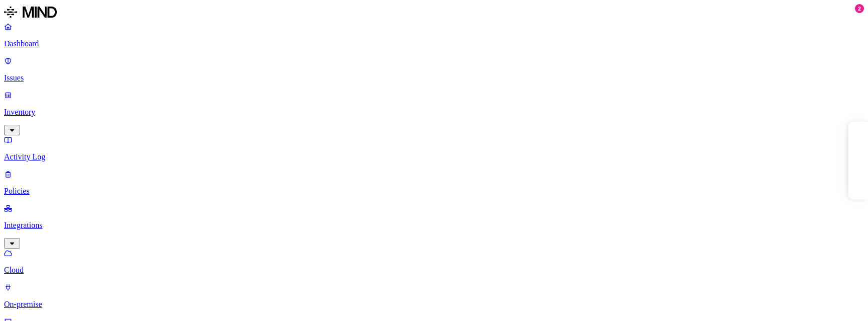  What do you see at coordinates (434, 113) in the screenshot?
I see `p: Inventory` at bounding box center [434, 113].